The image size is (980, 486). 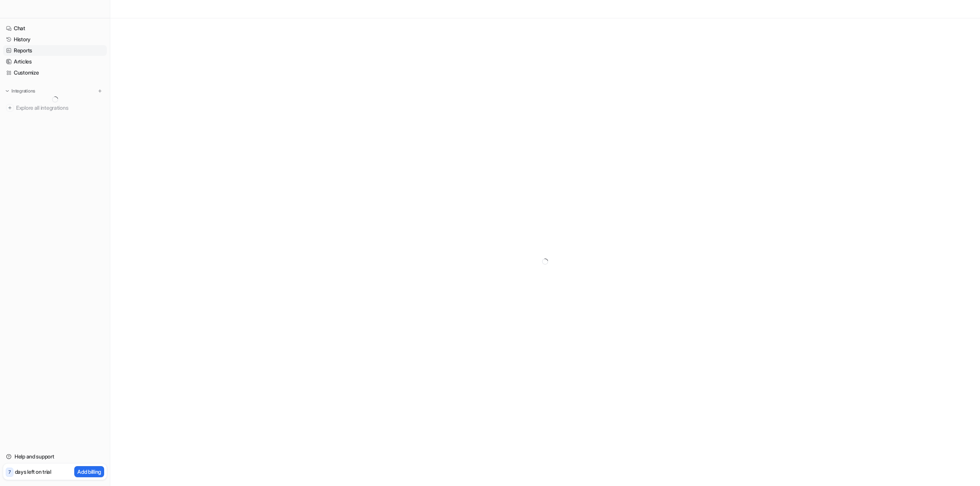 I want to click on a: History, so click(x=55, y=39).